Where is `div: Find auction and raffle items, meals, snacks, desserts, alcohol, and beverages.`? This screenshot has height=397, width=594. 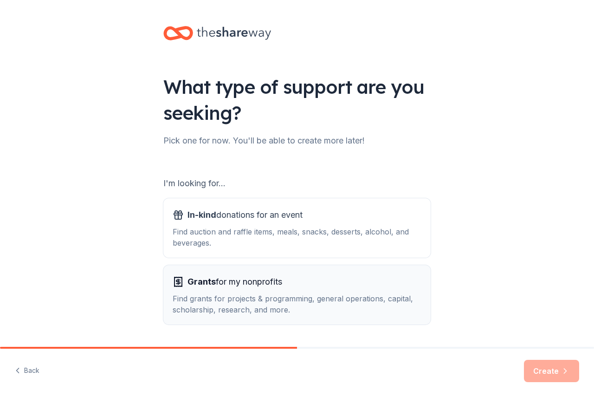
div: Find auction and raffle items, meals, snacks, desserts, alcohol, and beverages. is located at coordinates (297, 237).